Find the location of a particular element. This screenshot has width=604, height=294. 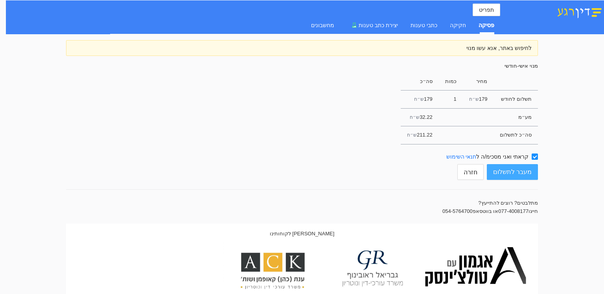

div: מחשבונים is located at coordinates (322, 25).